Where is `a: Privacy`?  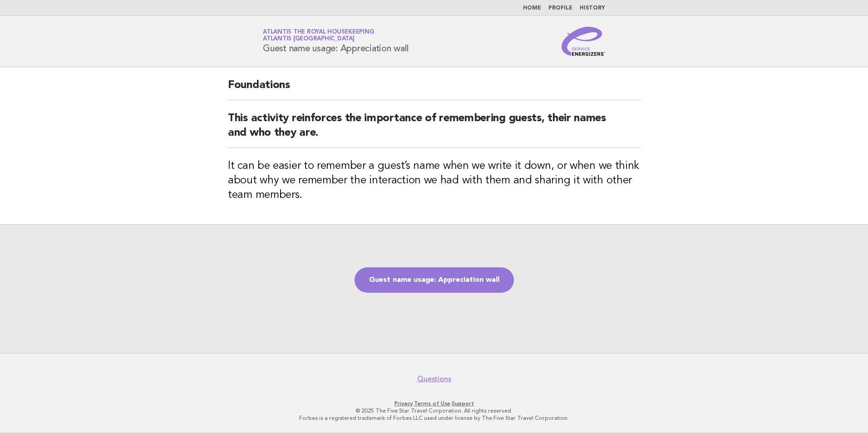 a: Privacy is located at coordinates (403, 404).